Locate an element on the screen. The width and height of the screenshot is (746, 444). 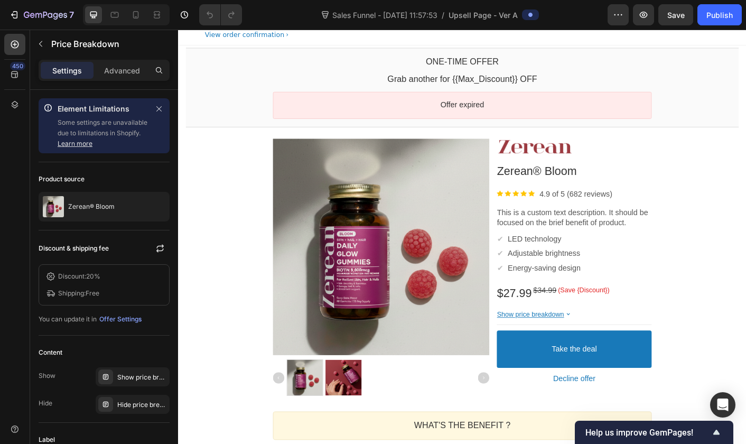
div: Hide is located at coordinates (45, 403).